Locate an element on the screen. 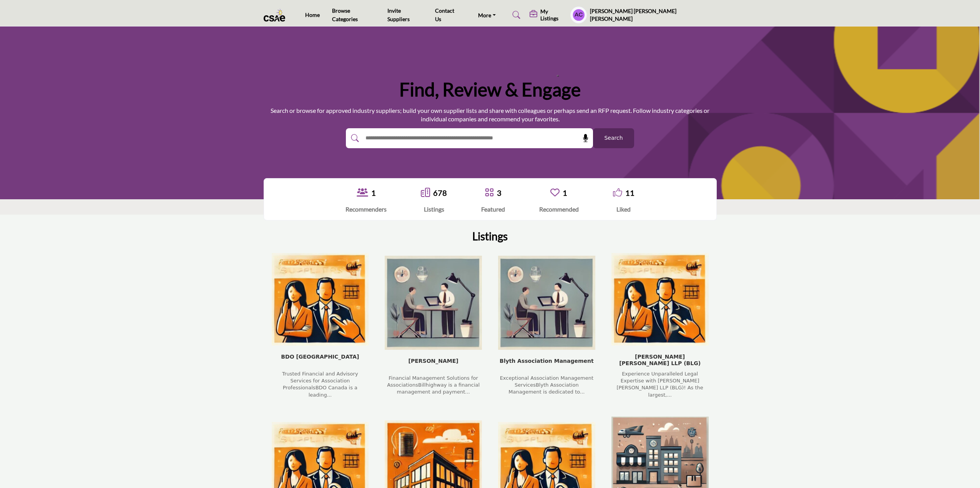 The image size is (980, 488). img: Site Logo is located at coordinates (276, 15).